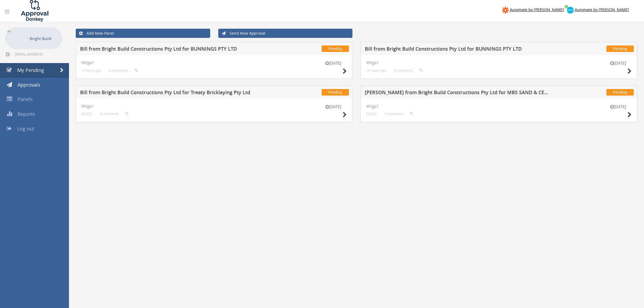 Image resolution: width=644 pixels, height=308 pixels. What do you see at coordinates (45, 38) in the screenshot?
I see `p: Bright Build` at bounding box center [45, 38].